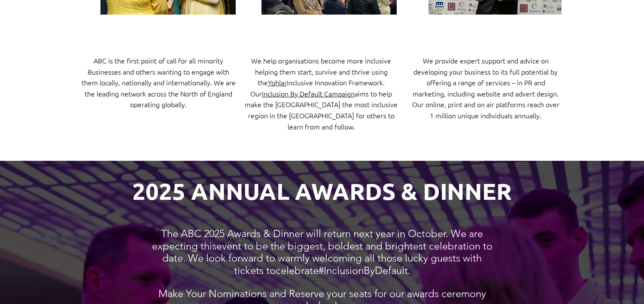  Describe the element at coordinates (297, 270) in the screenshot. I see `span: celebrate` at that location.